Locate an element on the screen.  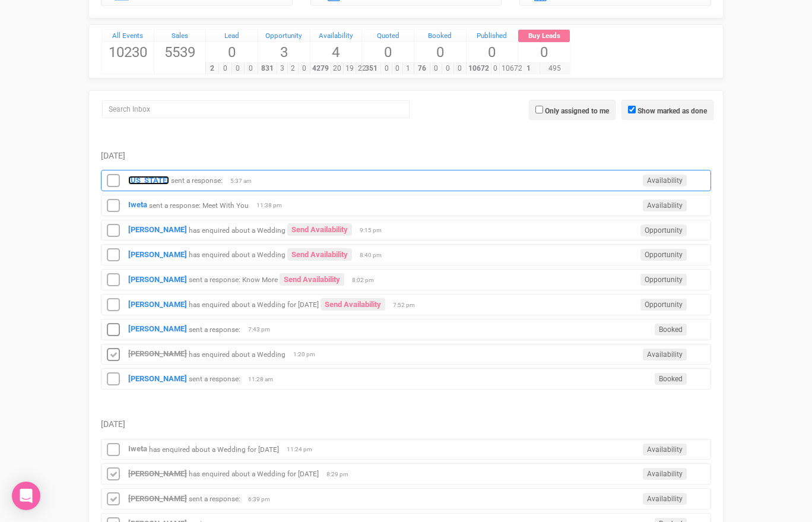
div: Published is located at coordinates (492, 36).